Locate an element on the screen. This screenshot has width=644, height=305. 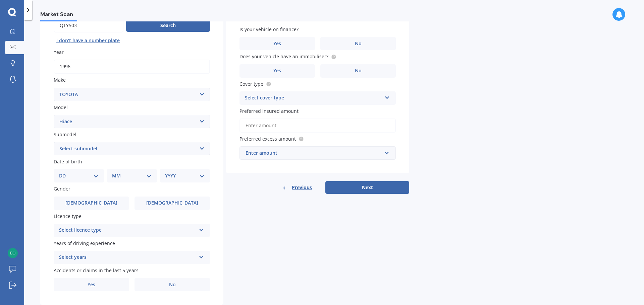
div: Select cover type is located at coordinates (313, 98).